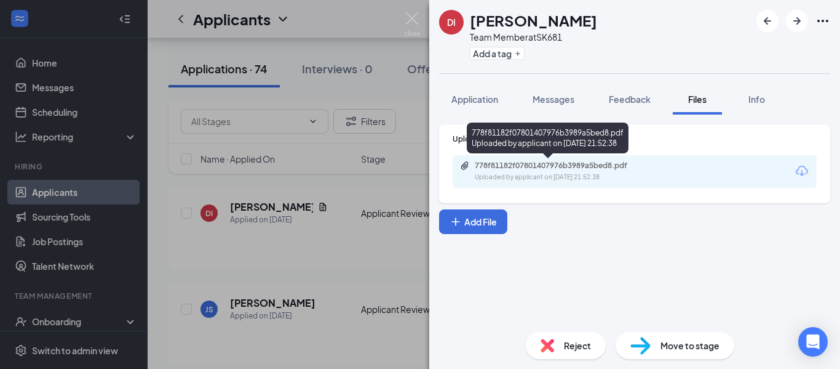 The width and height of the screenshot is (840, 369). What do you see at coordinates (473, 221) in the screenshot?
I see `button: Add FilePlus` at bounding box center [473, 221].